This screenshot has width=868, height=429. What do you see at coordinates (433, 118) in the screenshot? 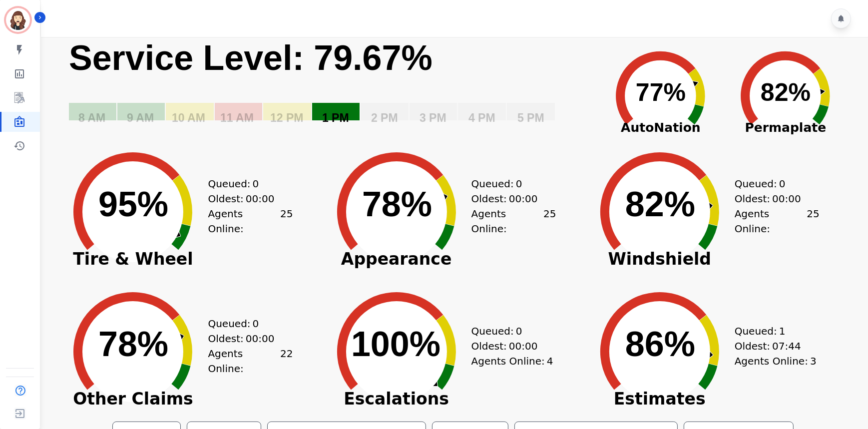
I see `text: 3 PM` at bounding box center [433, 118].